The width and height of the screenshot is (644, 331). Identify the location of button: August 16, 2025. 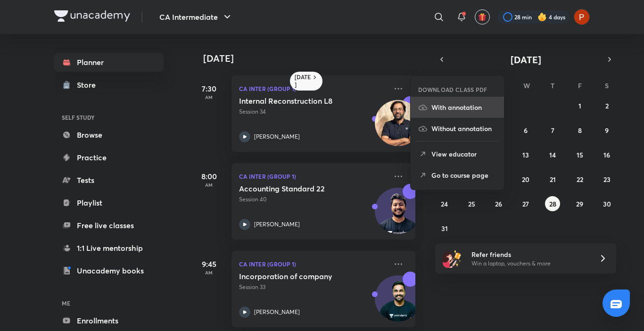
(607, 155).